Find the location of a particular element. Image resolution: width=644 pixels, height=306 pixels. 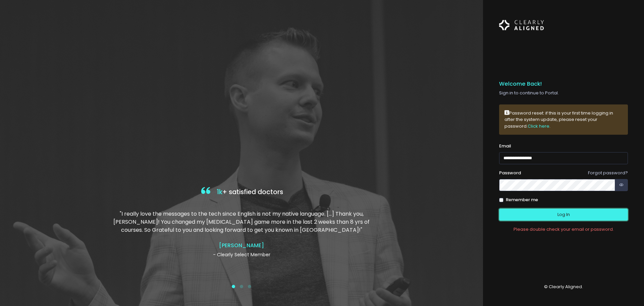

div: Password reset: if this is your first time logging in after the system update, please reset your ... is located at coordinates (564, 119).